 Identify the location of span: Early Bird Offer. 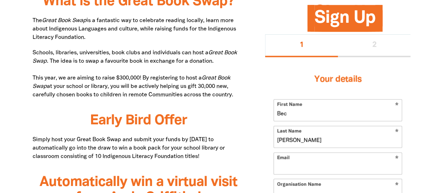
(138, 121).